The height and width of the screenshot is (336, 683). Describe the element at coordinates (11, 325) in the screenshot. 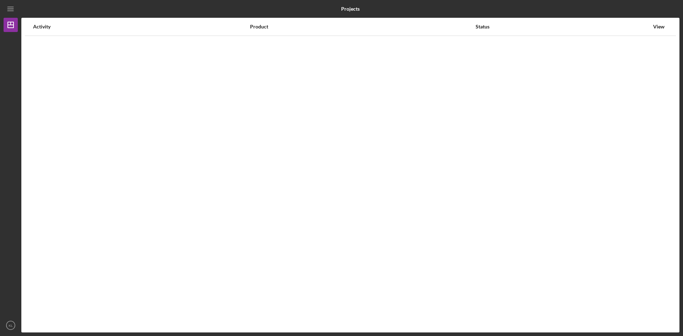

I see `button: KL` at that location.